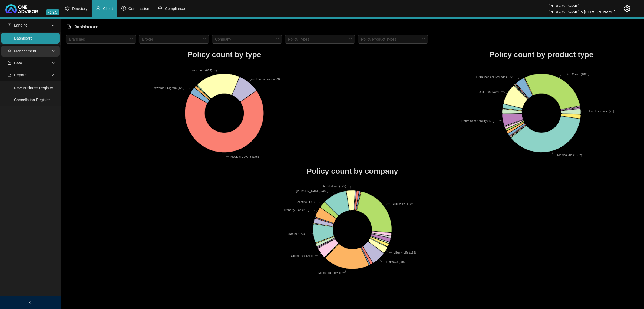  I want to click on text: Old Mutual (214), so click(302, 256).